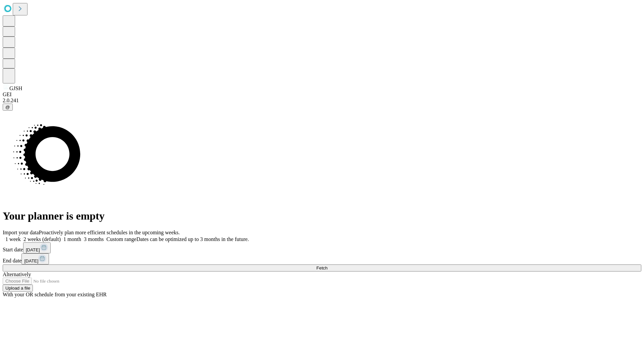 This screenshot has width=644, height=362. What do you see at coordinates (322, 94) in the screenshot?
I see `div: GEI` at bounding box center [322, 94].